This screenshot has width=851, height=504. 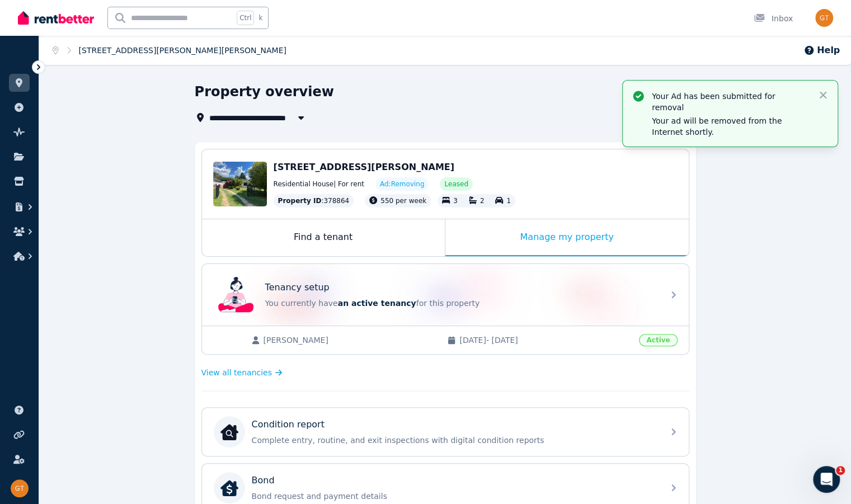 What do you see at coordinates (567, 238) in the screenshot?
I see `div: Manage my property` at bounding box center [567, 238].